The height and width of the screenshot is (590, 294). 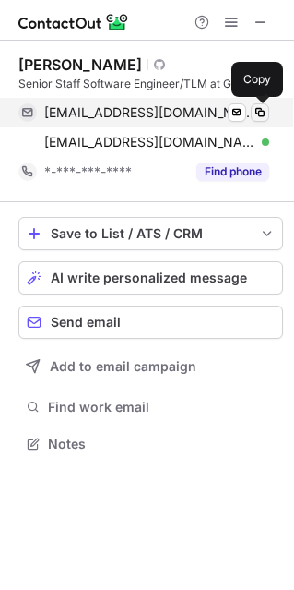 I want to click on button: Send email, so click(x=150, y=322).